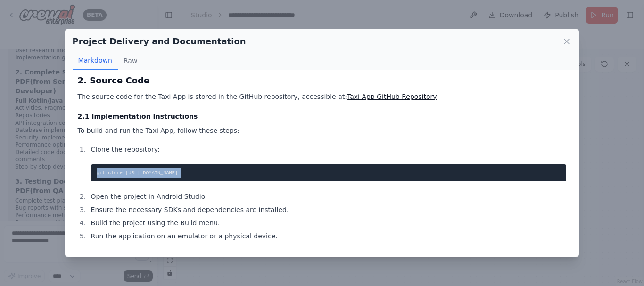 Image resolution: width=644 pixels, height=286 pixels. Describe the element at coordinates (327, 223) in the screenshot. I see `li: Build the project using the Build menu.` at that location.